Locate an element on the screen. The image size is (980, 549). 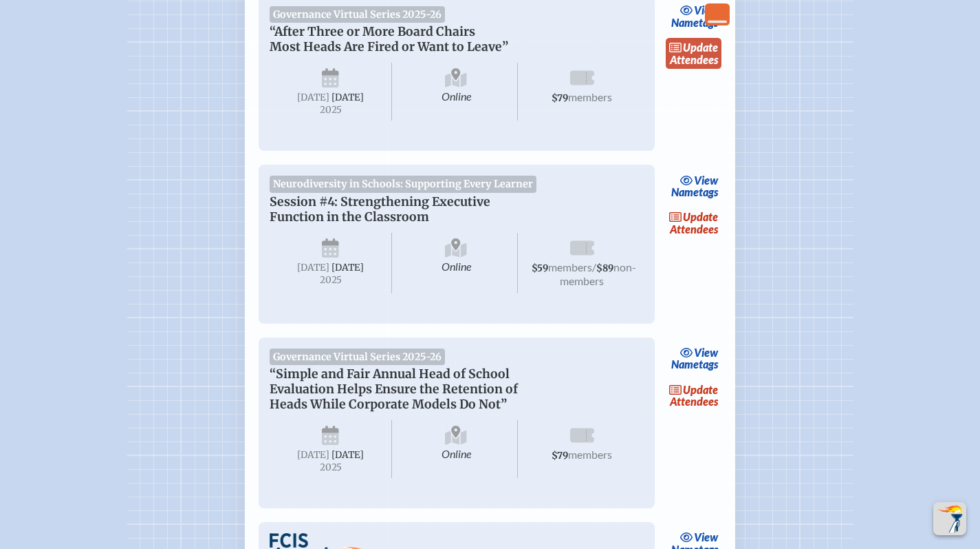
button: Scroll Top is located at coordinates (950, 519).